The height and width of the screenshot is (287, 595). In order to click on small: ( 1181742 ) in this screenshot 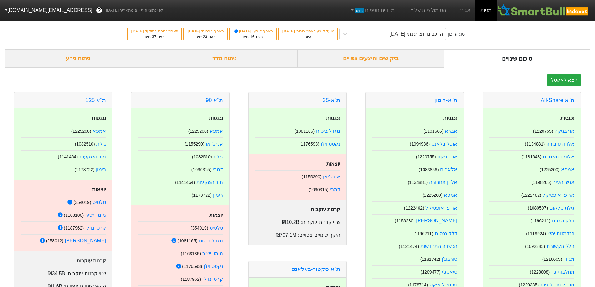, I will do `click(431, 259)`.